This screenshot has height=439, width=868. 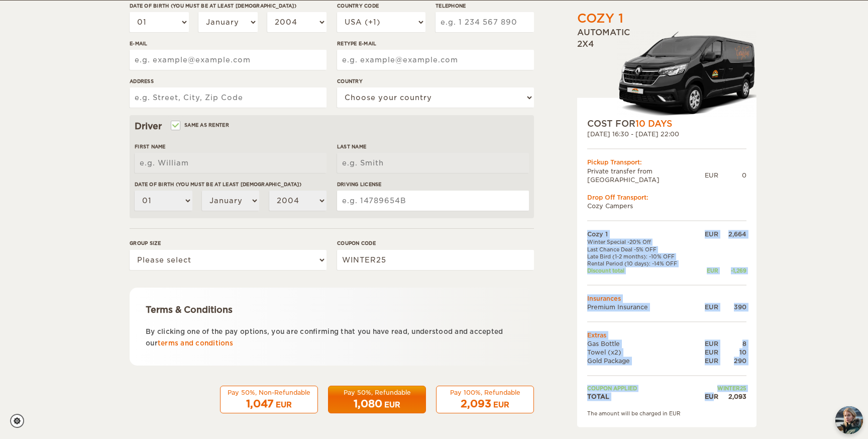 I want to click on button: Pay 50%, Non-Refundable 1,047 EUR, so click(x=269, y=400).